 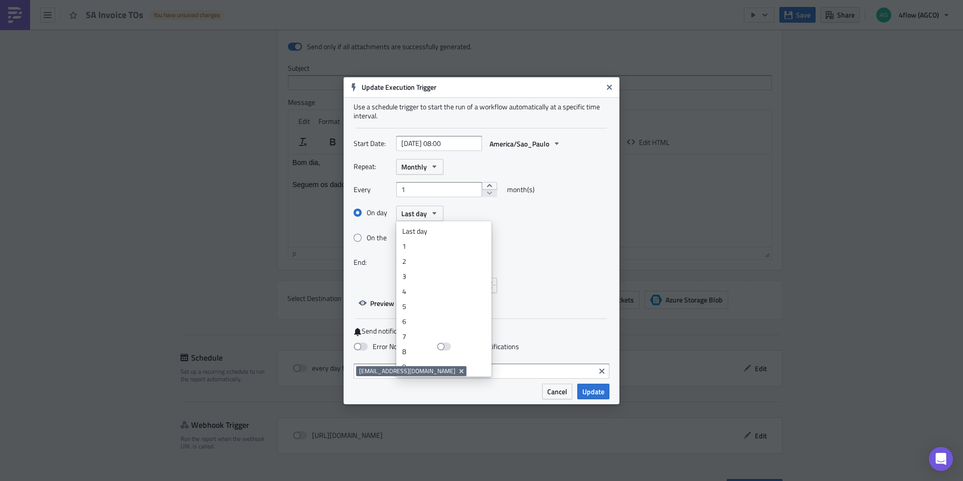 What do you see at coordinates (519, 143) in the screenshot?
I see `span: America/Sao_Paulo` at bounding box center [519, 143].